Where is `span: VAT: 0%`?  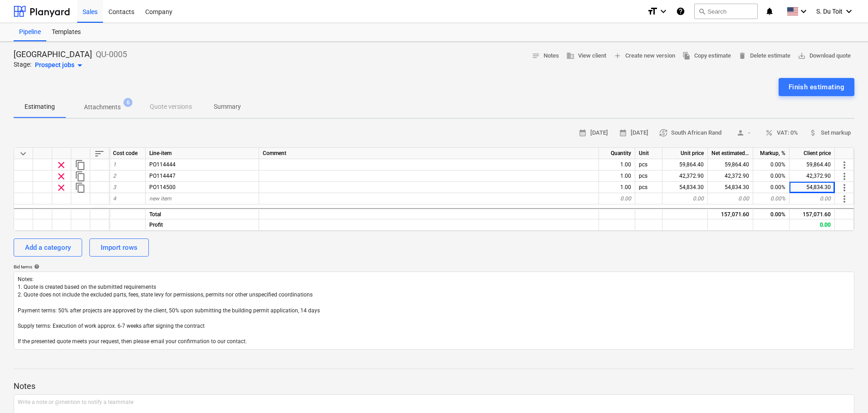
span: VAT: 0% is located at coordinates (781, 132).